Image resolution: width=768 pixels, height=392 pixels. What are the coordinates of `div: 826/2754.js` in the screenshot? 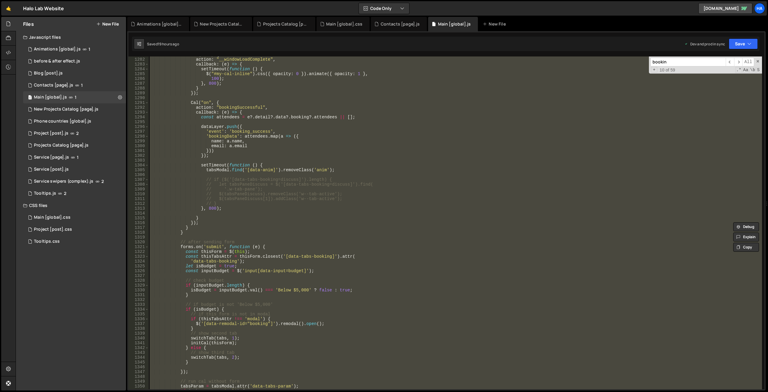 It's located at (74, 49).